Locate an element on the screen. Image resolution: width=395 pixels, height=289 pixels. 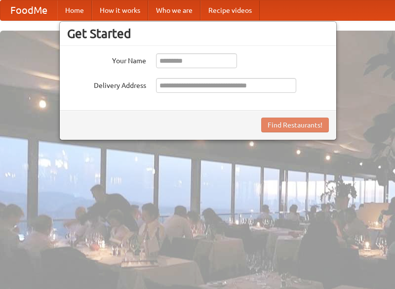
h3: Get Started is located at coordinates (198, 34).